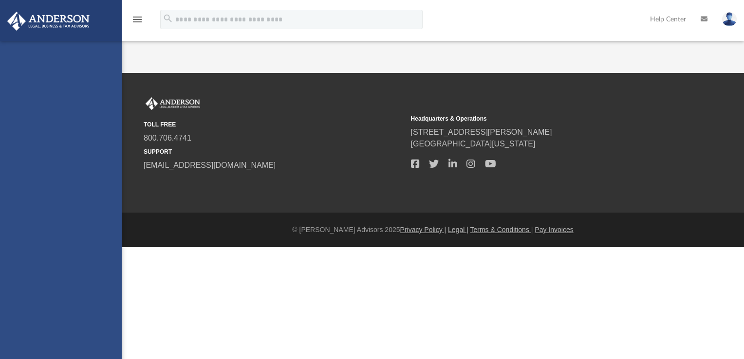  What do you see at coordinates (274, 125) in the screenshot?
I see `small: TOLL FREE` at bounding box center [274, 125].